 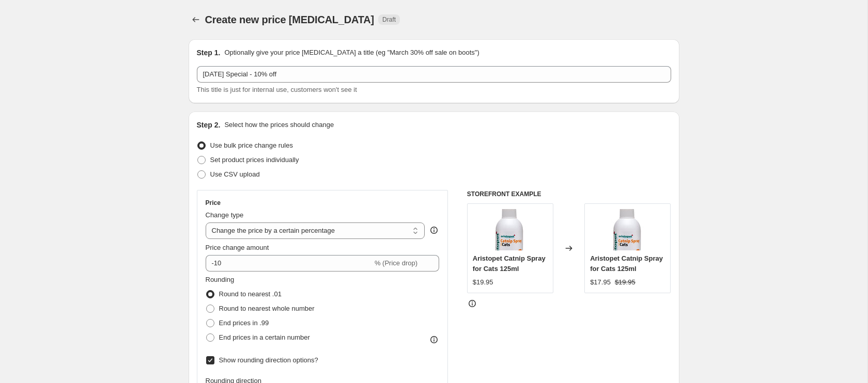 What do you see at coordinates (235, 174) in the screenshot?
I see `span: Use CSV upload` at bounding box center [235, 174].